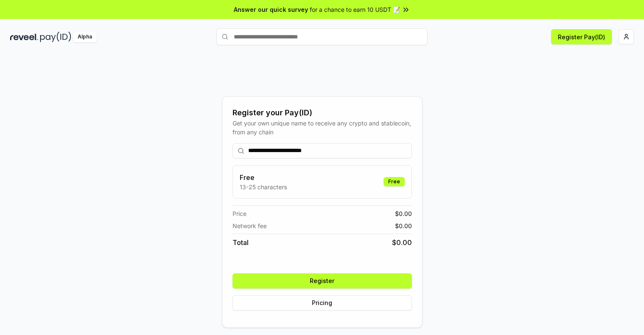 This screenshot has width=644, height=335. I want to click on button: Pricing, so click(322, 303).